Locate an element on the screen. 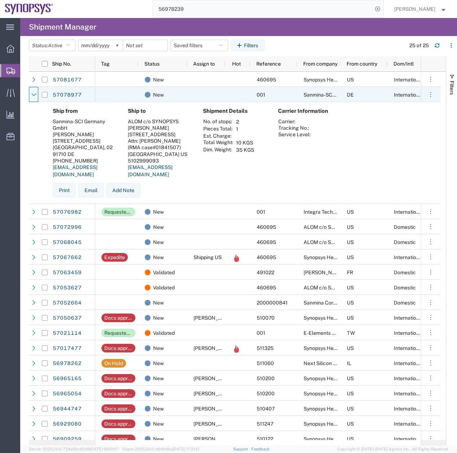  th: Tracking No.: is located at coordinates (294, 128).